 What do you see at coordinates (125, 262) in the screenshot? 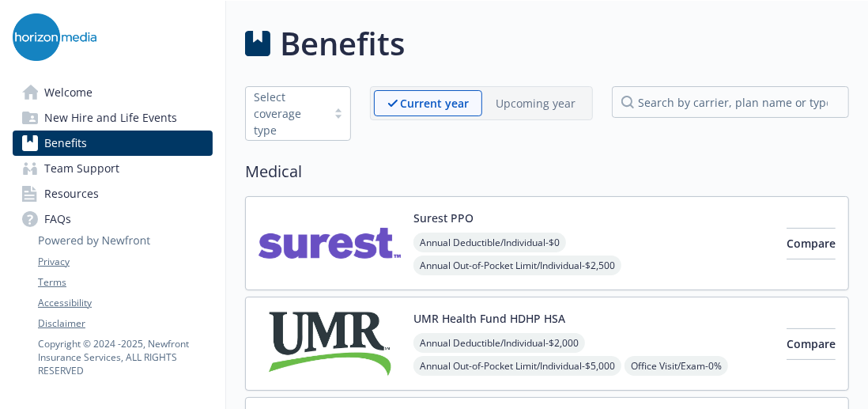
I see `a: Privacy` at bounding box center [125, 262].